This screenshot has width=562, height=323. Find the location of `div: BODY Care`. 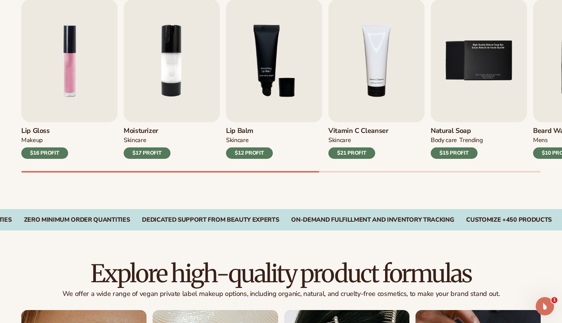

div: BODY Care is located at coordinates (444, 140).